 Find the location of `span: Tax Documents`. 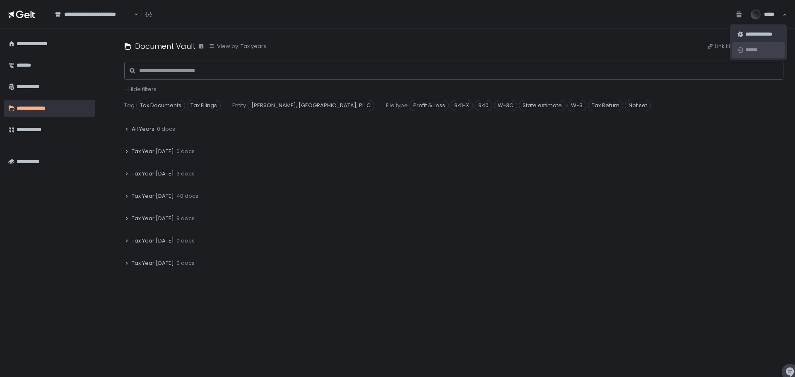

span: Tax Documents is located at coordinates (161, 106).